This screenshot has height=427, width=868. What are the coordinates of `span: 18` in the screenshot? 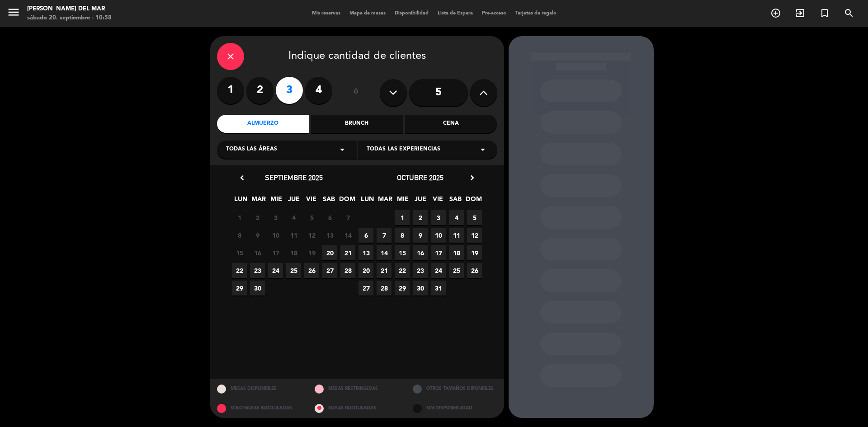 It's located at (293, 252).